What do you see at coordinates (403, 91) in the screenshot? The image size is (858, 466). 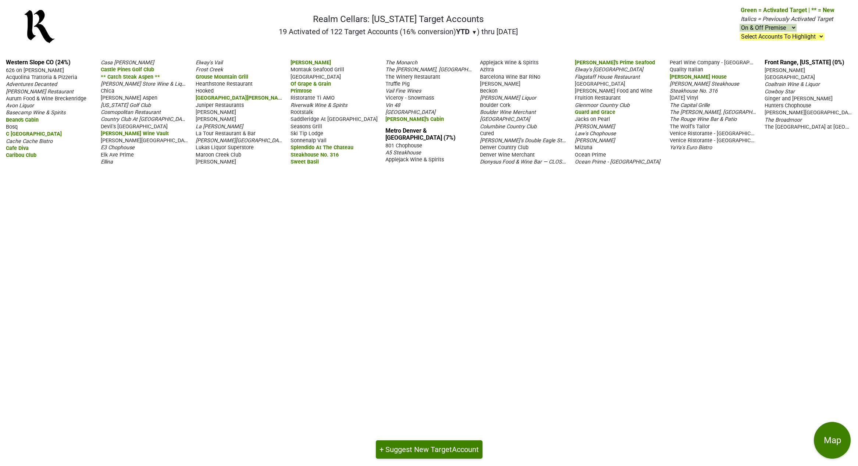 I see `span: Vail Fine Wines` at bounding box center [403, 91].